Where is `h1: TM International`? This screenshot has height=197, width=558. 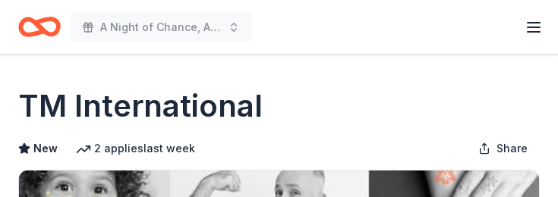
h1: TM International is located at coordinates (140, 106).